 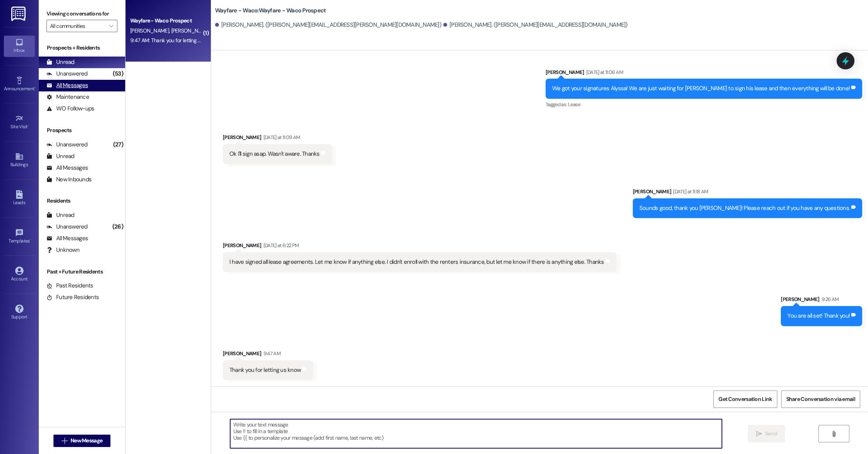 I want to click on a: Templates •, so click(x=20, y=237).